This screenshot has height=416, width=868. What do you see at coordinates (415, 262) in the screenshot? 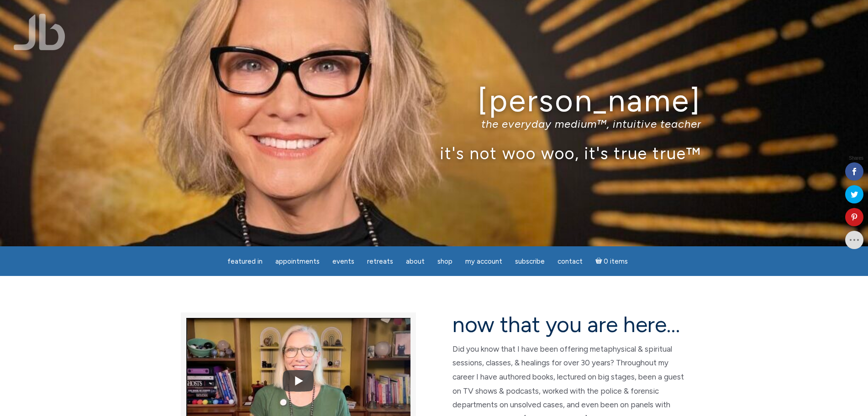
I see `span: About` at bounding box center [415, 262].